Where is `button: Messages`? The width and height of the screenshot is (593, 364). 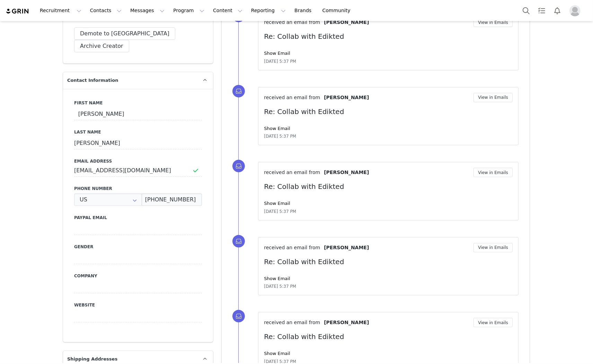 button: Messages is located at coordinates (147, 10).